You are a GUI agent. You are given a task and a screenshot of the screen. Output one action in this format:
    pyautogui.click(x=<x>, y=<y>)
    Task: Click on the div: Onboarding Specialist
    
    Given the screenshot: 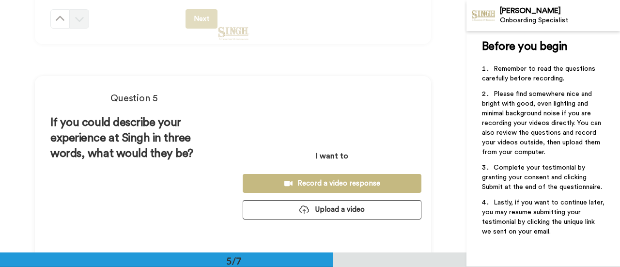 What is the action you would take?
    pyautogui.click(x=560, y=20)
    